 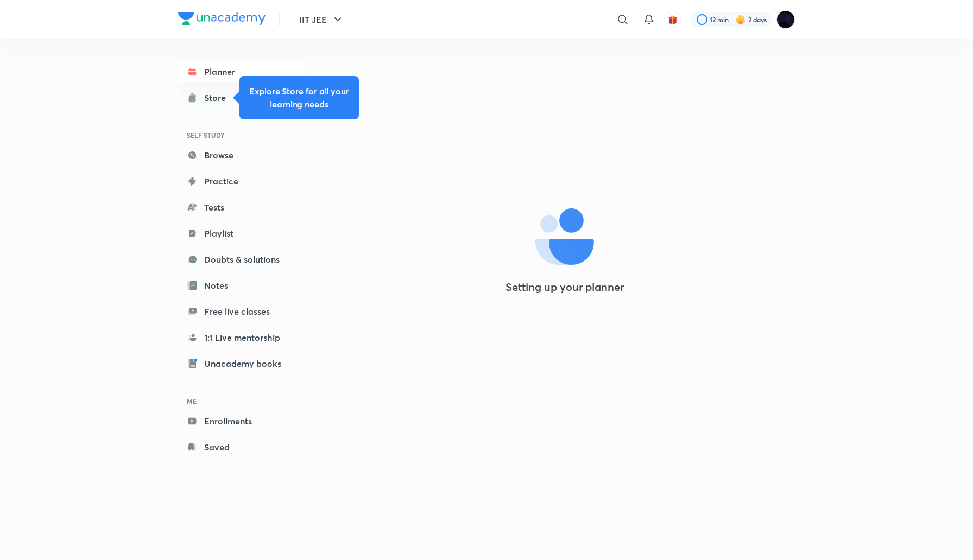 What do you see at coordinates (299, 98) in the screenshot?
I see `h5: Explore Store for all your learning needs` at bounding box center [299, 98].